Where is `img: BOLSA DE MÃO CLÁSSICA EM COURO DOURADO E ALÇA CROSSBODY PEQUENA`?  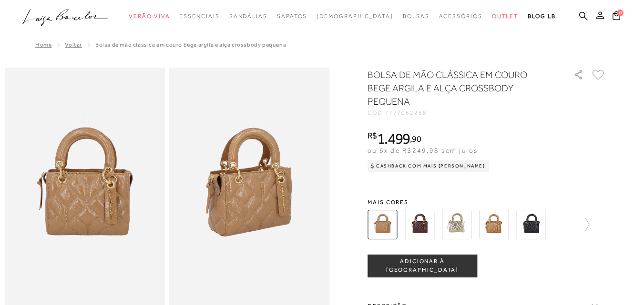 img: BOLSA DE MÃO CLÁSSICA EM COURO DOURADO E ALÇA CROSSBODY PEQUENA is located at coordinates (456, 224).